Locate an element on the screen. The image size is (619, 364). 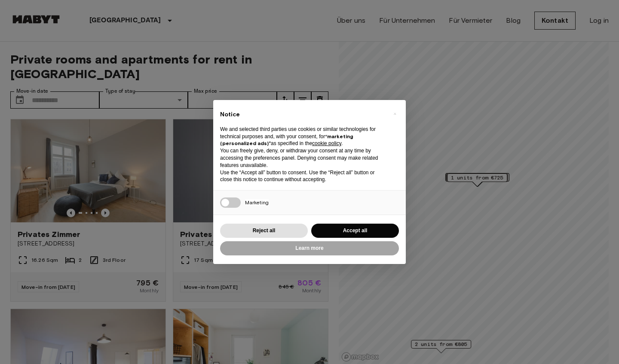
strong: “marketing (personalized ads)” is located at coordinates (286, 140).